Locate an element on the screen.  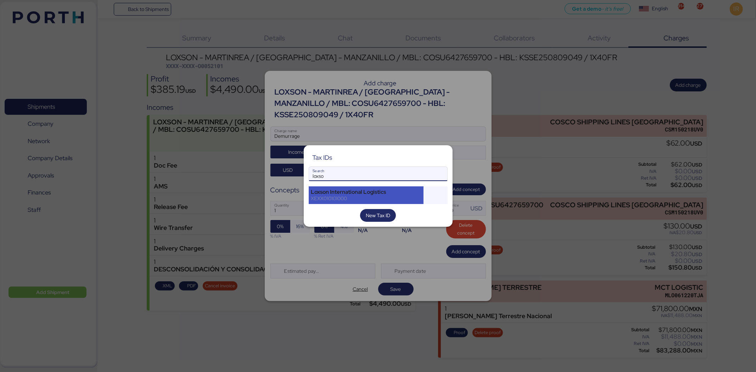
button: New Tax ID is located at coordinates (378, 215).